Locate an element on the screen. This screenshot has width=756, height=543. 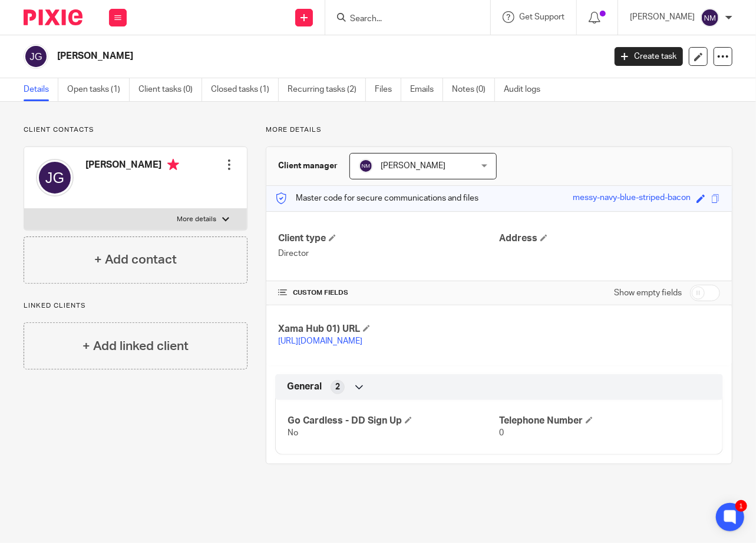
span: 0 is located at coordinates (501, 433).